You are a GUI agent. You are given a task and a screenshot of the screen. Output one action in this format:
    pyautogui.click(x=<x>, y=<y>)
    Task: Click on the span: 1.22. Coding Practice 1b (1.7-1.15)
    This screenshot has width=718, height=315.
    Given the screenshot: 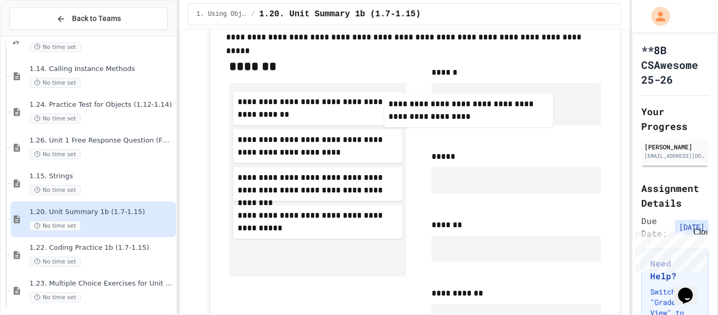 What is the action you would take?
    pyautogui.click(x=101, y=248)
    